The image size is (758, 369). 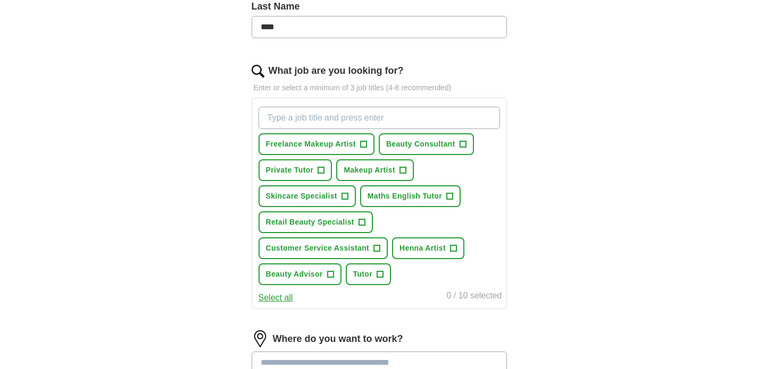 I want to click on button: Customer Service Assistant, so click(x=323, y=248).